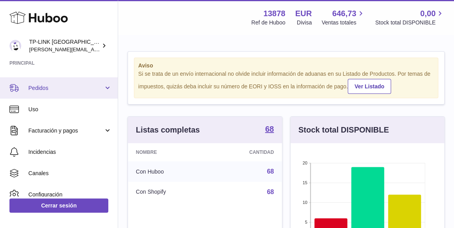 The width and height of the screenshot is (454, 228). I want to click on text: 15, so click(305, 182).